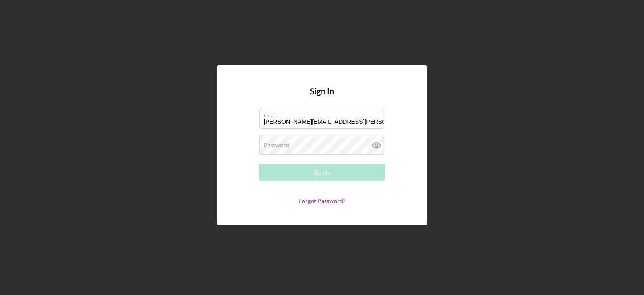 This screenshot has height=295, width=644. Describe the element at coordinates (322, 173) in the screenshot. I see `div: Sign In` at that location.